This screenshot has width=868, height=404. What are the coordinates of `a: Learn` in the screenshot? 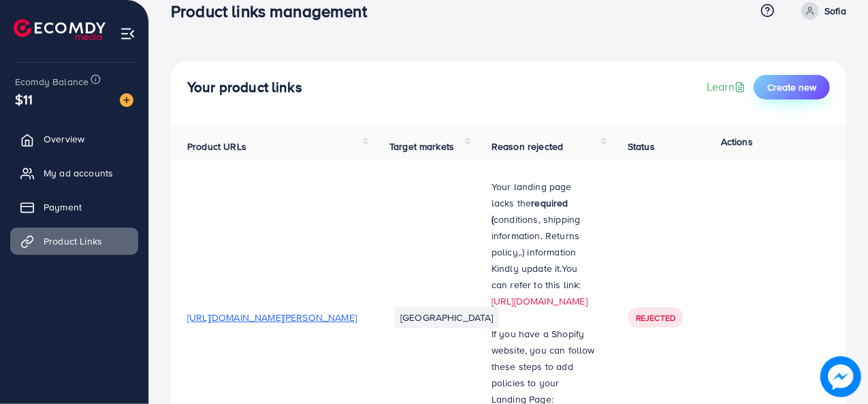 It's located at (727, 87).